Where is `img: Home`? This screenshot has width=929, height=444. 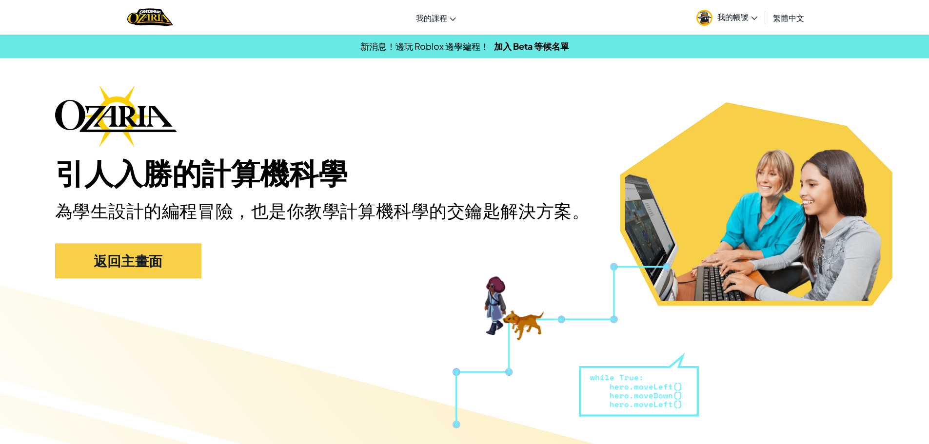
img: Home is located at coordinates (150, 17).